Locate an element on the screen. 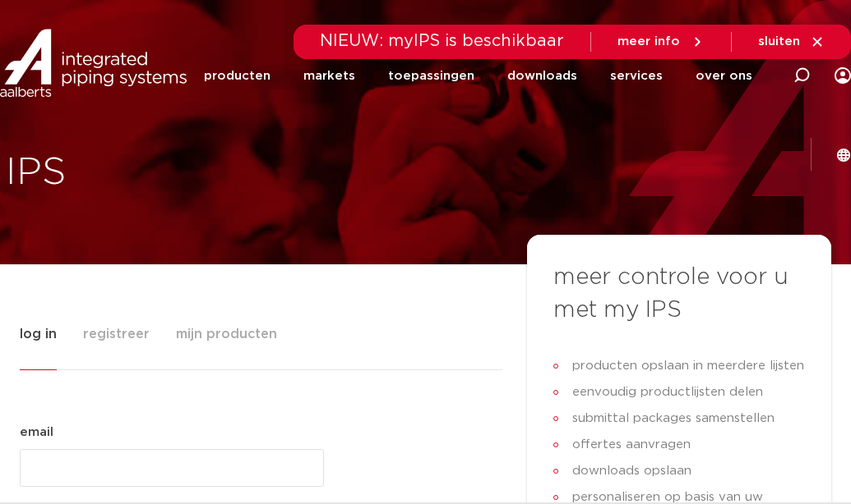  span: eenvoudig productlijsten delen is located at coordinates (665, 393).